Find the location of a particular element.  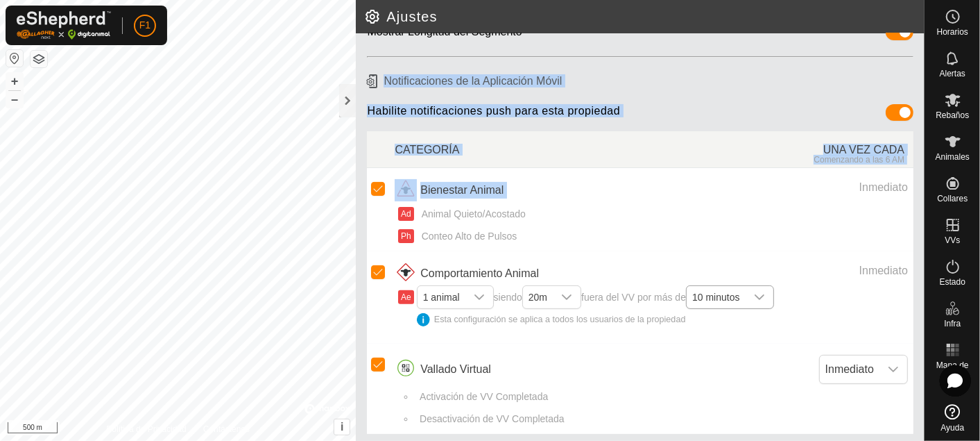

span: VVs is located at coordinates (952, 240).